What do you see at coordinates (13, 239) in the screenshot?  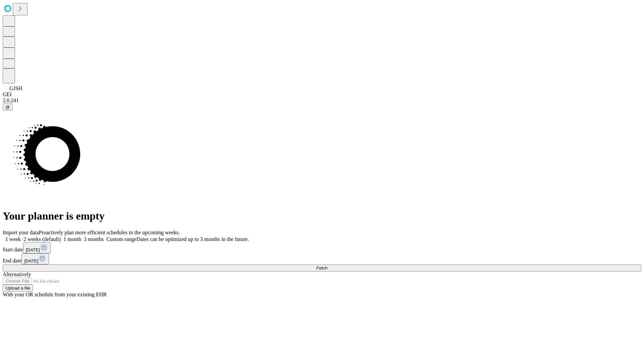 I see `span: 1 week` at bounding box center [13, 239].